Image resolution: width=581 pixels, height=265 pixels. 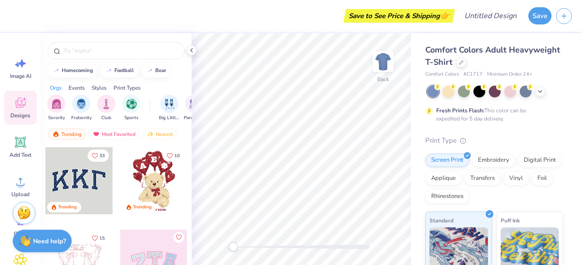 I want to click on div: filter for Sorority, so click(x=56, y=108).